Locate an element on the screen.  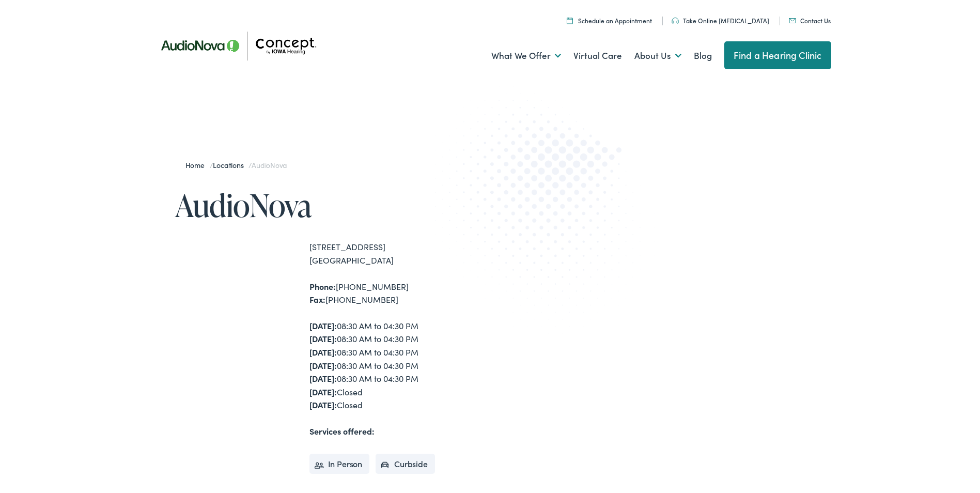
a: What We Offer is located at coordinates (526, 56).